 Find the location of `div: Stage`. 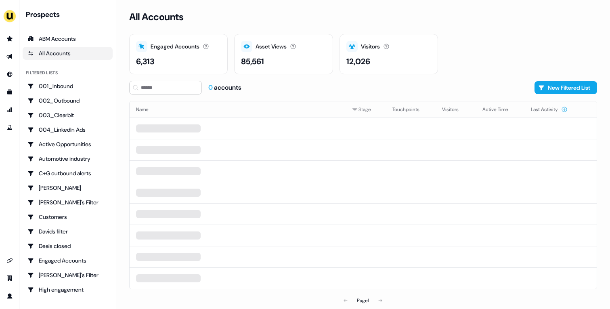

div: Stage is located at coordinates (366, 109).